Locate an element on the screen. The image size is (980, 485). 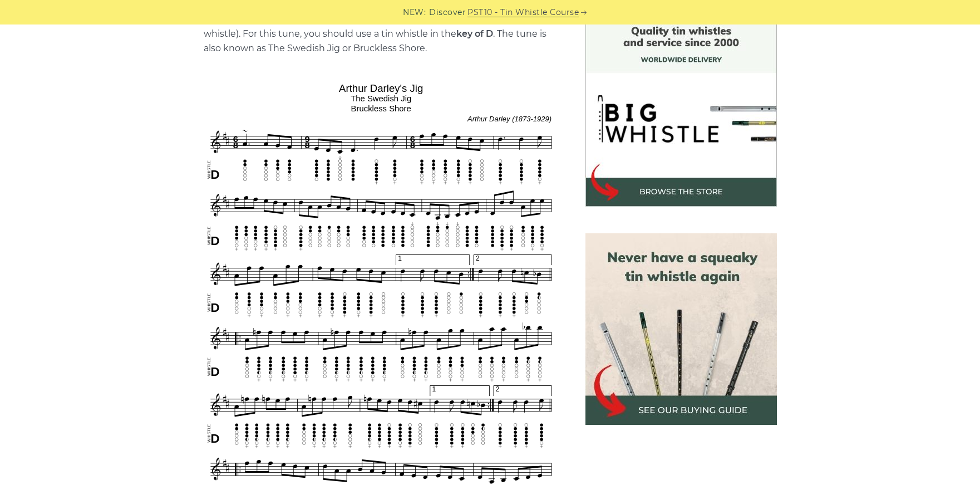
img: BigWhistle Tin Whistle Store is located at coordinates (681, 111).